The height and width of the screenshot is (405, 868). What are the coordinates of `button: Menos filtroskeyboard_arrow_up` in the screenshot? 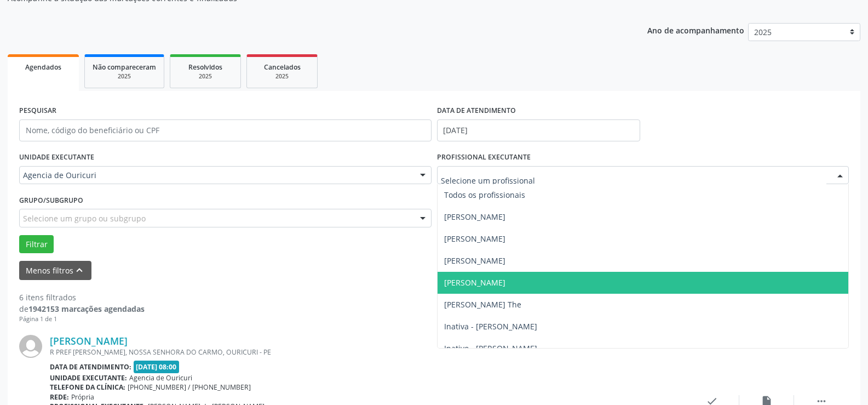 It's located at (55, 270).